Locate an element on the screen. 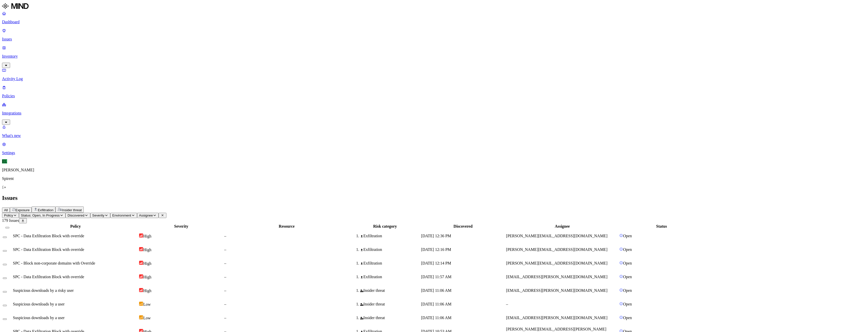  div: Policy is located at coordinates (75, 226).